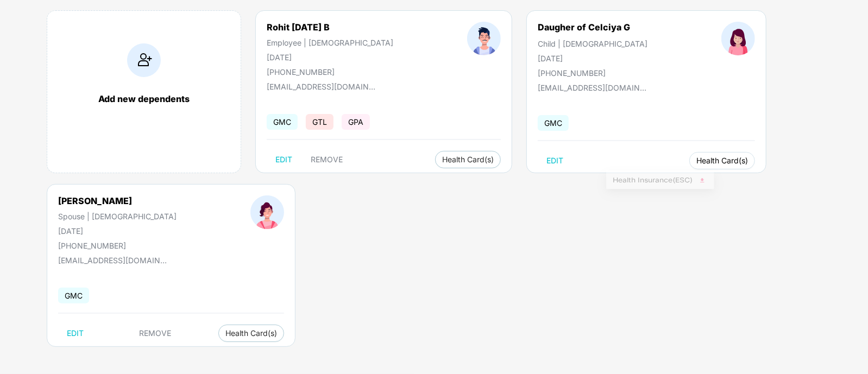  Describe the element at coordinates (584, 27) in the screenshot. I see `div: Daugher of Celciya G` at that location.